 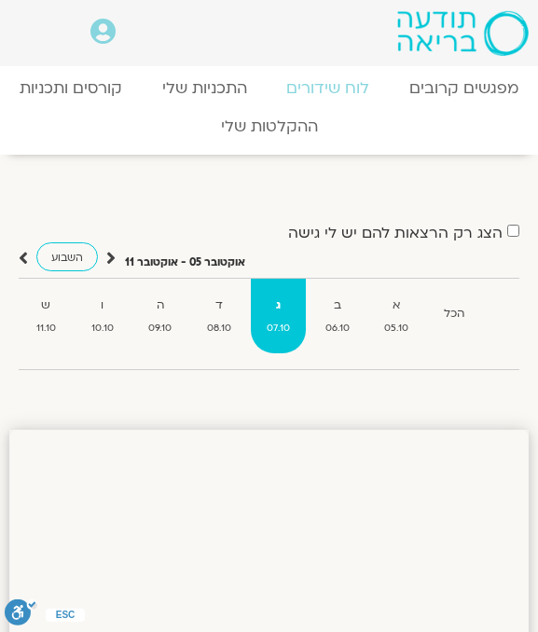 What do you see at coordinates (219, 316) in the screenshot?
I see `a: ד08.10` at bounding box center [219, 316].